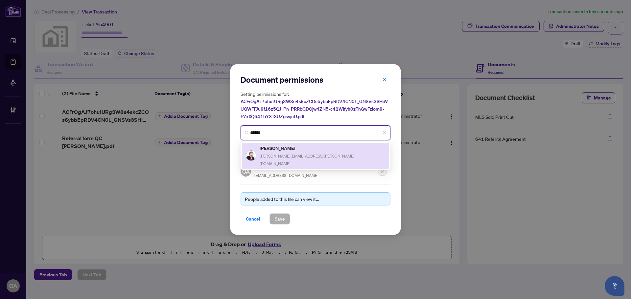  What do you see at coordinates (315, 199) in the screenshot?
I see `div: People added to this file can view it...` at bounding box center [315, 199].